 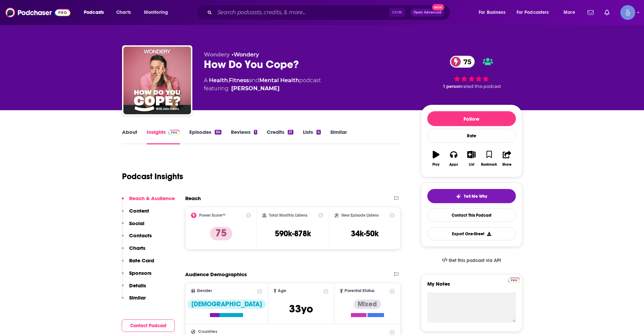 What do you see at coordinates (465, 62) in the screenshot?
I see `span: 75` at bounding box center [465, 62].